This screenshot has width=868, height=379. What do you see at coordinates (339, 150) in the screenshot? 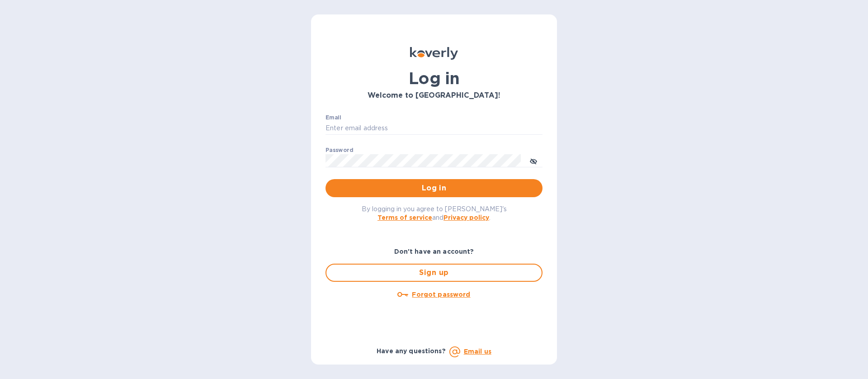
I see `label: Password` at bounding box center [339, 150].